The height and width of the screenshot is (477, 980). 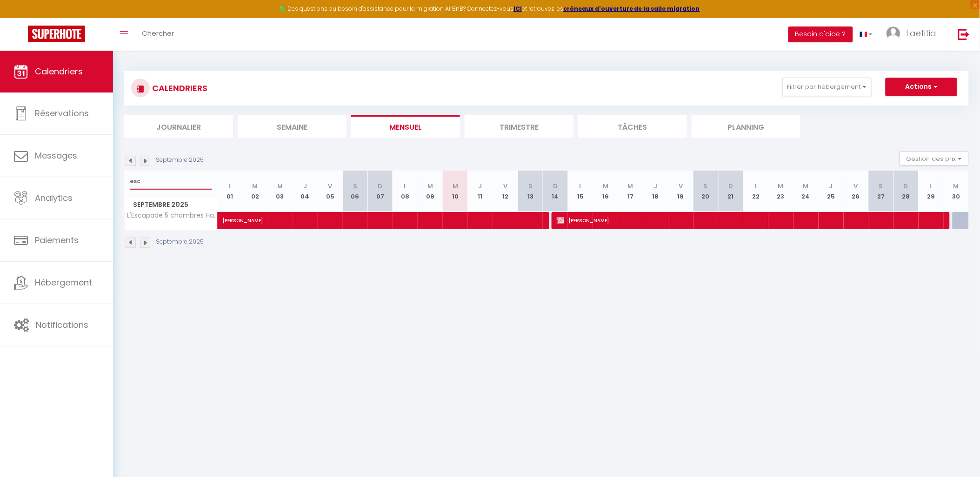 I want to click on th: 10, so click(x=455, y=191).